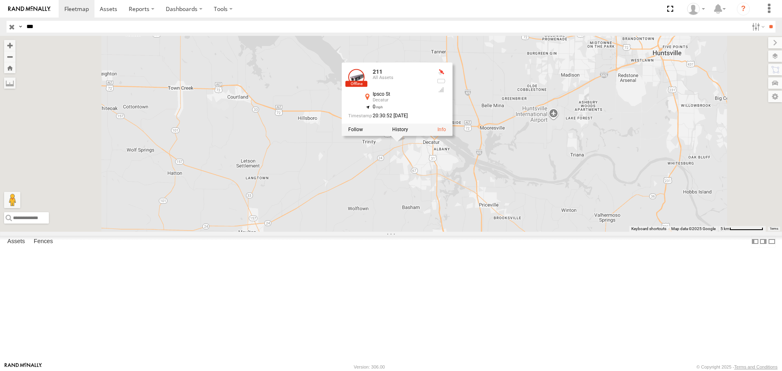 The image size is (782, 371). What do you see at coordinates (356, 130) in the screenshot?
I see `label: Realtime tracking of Asset` at bounding box center [356, 130].